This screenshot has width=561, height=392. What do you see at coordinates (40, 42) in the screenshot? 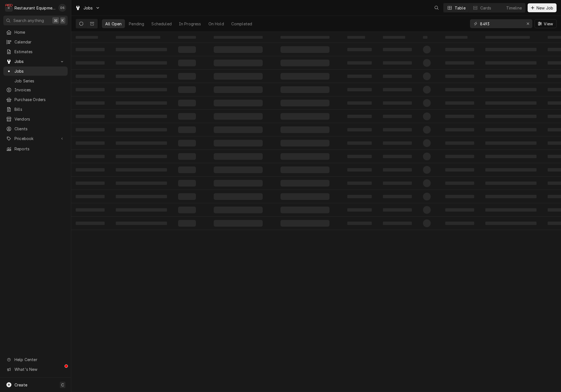
I see `span: Calendar` at bounding box center [40, 42].